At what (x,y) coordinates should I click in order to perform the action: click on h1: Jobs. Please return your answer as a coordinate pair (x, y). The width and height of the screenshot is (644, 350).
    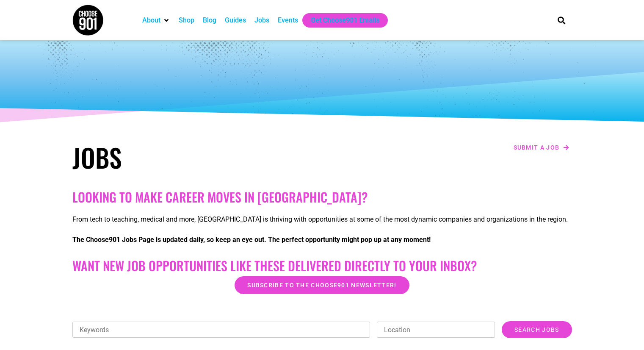
    Looking at the image, I should click on (195, 157).